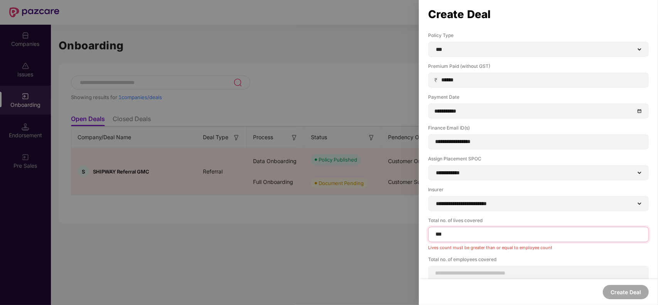  I want to click on label: Total no. of lives covered, so click(539, 222).